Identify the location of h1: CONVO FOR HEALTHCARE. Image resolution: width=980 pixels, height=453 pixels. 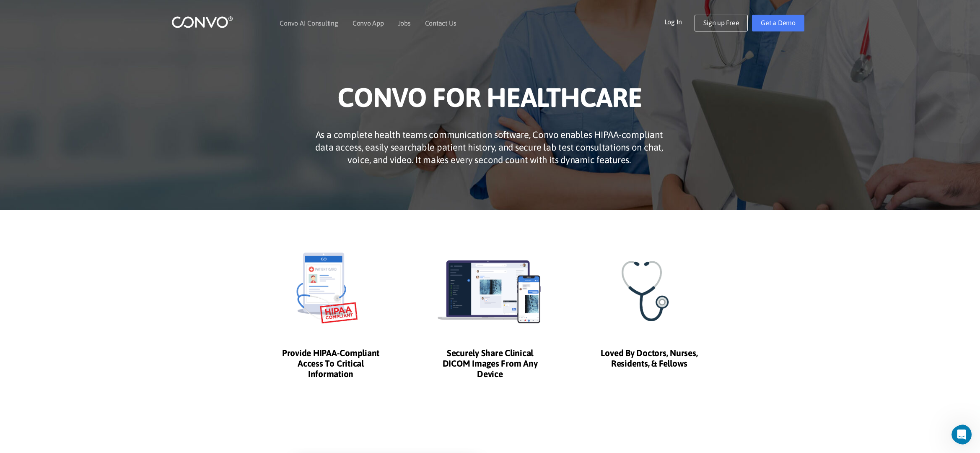
(490, 100).